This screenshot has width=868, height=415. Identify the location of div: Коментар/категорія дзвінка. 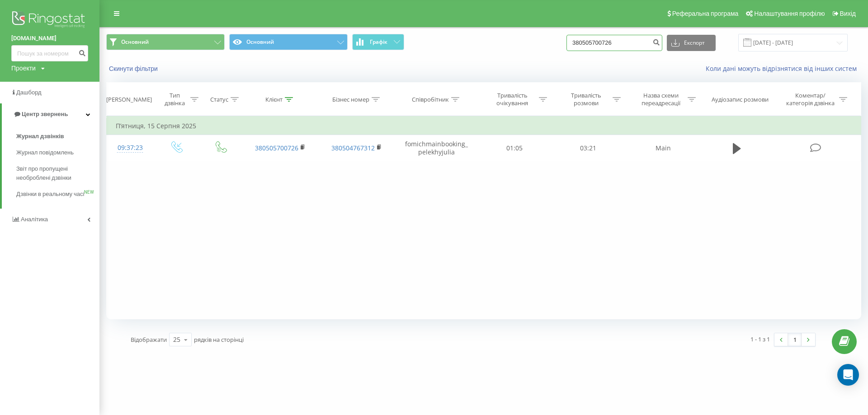
(810, 99).